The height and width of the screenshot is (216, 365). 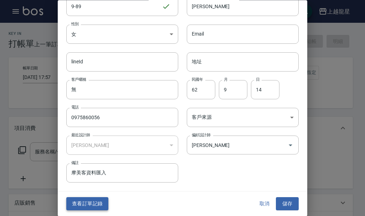 I want to click on label: 日, so click(x=258, y=79).